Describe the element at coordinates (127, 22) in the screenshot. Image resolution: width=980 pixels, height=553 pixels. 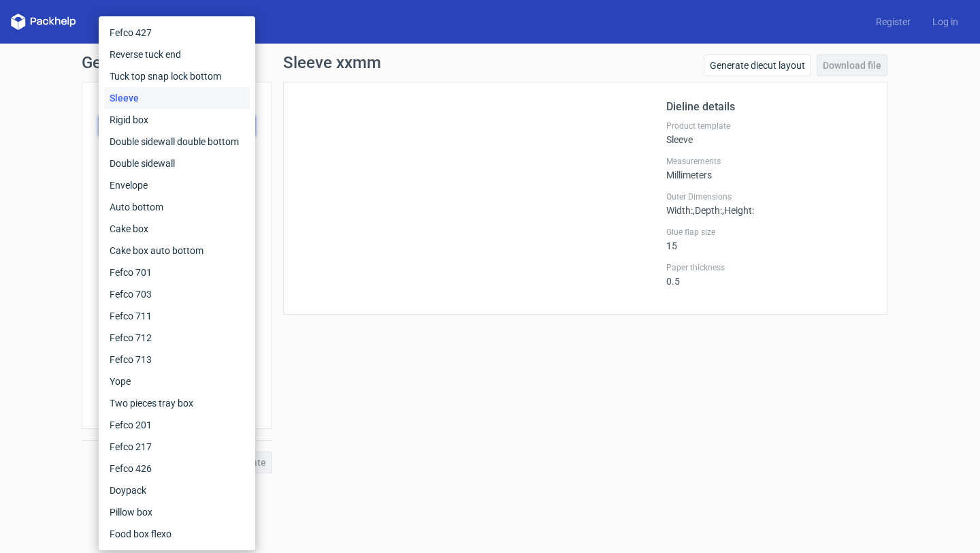
I see `a: Dielines` at that location.